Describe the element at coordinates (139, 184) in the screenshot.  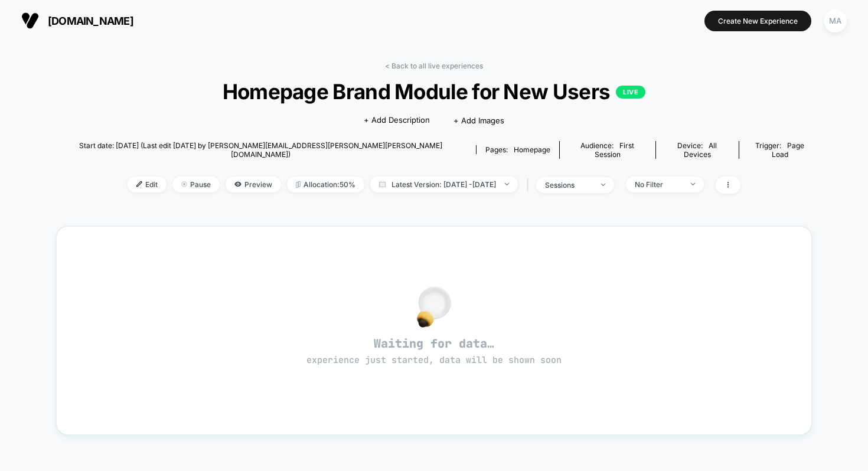
I see `img: edit` at that location.